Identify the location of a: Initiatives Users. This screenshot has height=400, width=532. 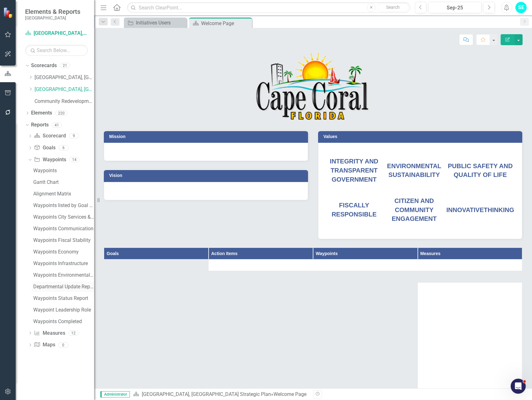
(155, 23).